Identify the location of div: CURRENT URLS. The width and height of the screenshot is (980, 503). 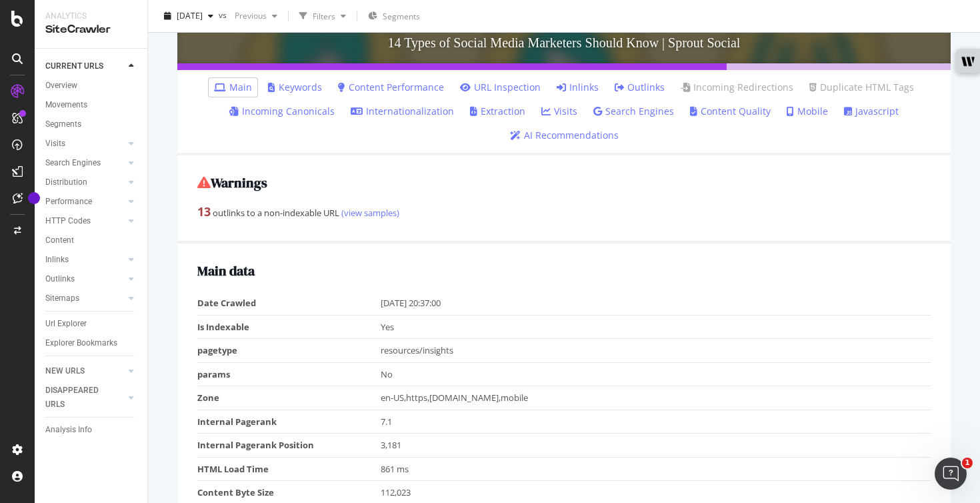
(74, 66).